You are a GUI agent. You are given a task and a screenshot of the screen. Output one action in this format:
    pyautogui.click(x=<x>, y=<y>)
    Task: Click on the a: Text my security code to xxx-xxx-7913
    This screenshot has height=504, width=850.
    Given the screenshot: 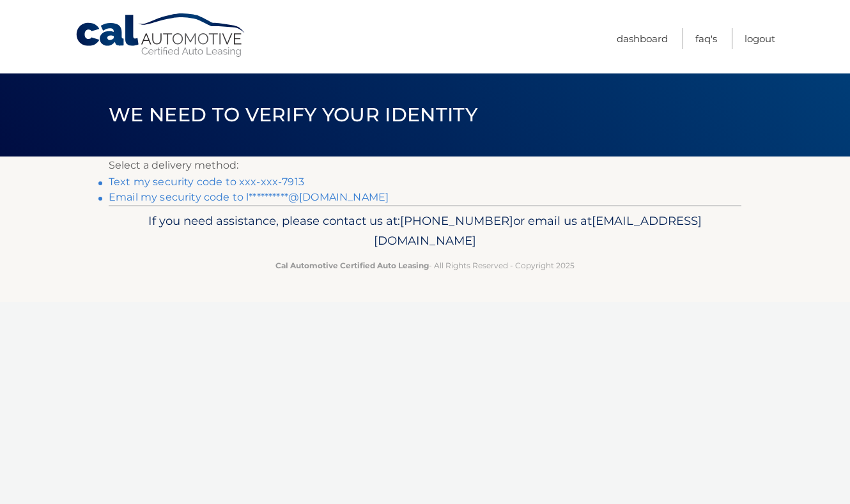 What is the action you would take?
    pyautogui.click(x=207, y=181)
    